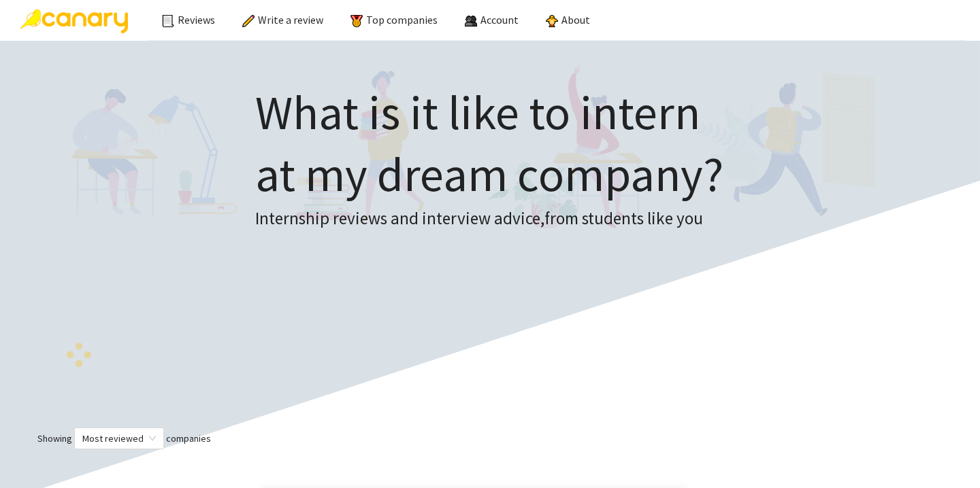 The width and height of the screenshot is (980, 488). What do you see at coordinates (74, 21) in the screenshot?
I see `img: Canary Logo` at bounding box center [74, 21].